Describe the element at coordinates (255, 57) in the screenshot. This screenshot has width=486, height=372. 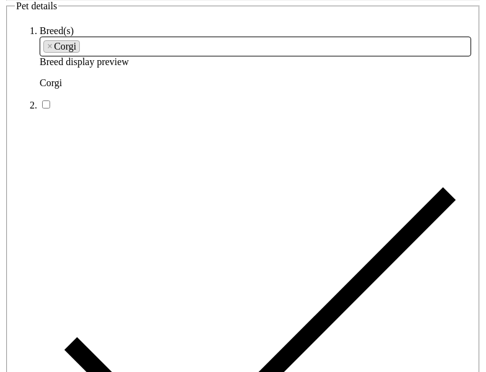
I see `li: Breed display preview` at that location.